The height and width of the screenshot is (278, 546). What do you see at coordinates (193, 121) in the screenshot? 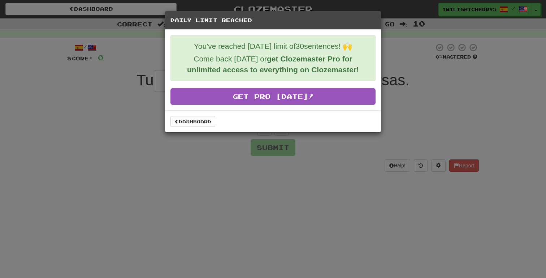
I see `a: Dashboard` at bounding box center [193, 121].